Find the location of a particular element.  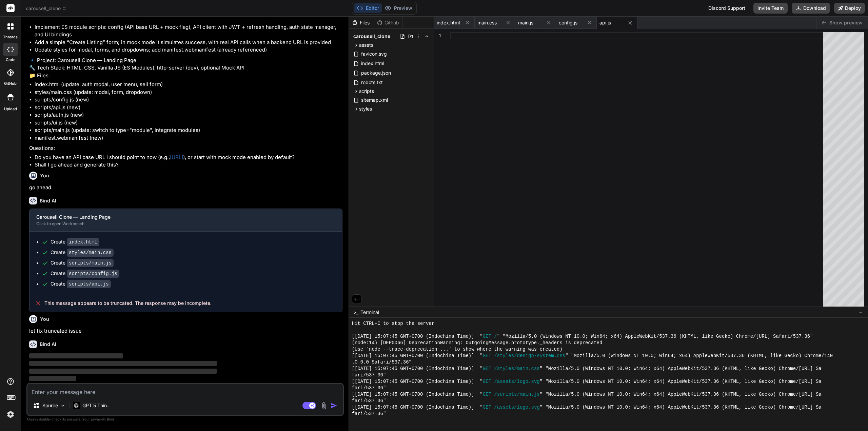

label: code is located at coordinates (10, 60).